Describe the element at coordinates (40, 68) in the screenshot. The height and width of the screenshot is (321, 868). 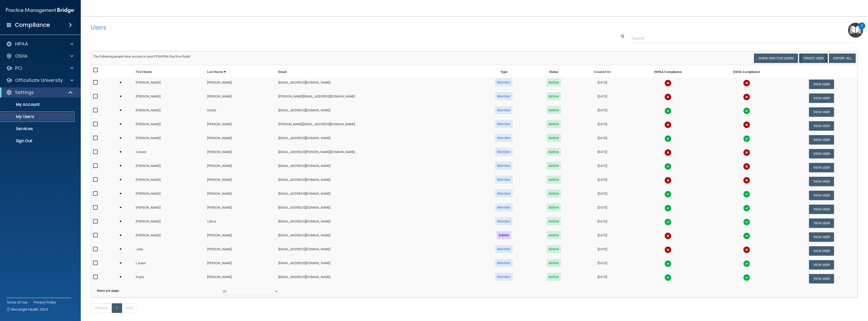
I see `a: PCI` at that location.